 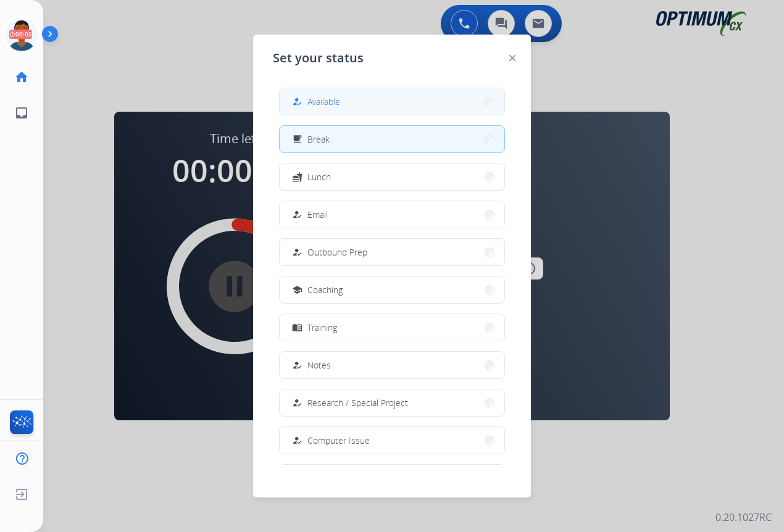 I want to click on p: 0.20.1027RC, so click(x=743, y=517).